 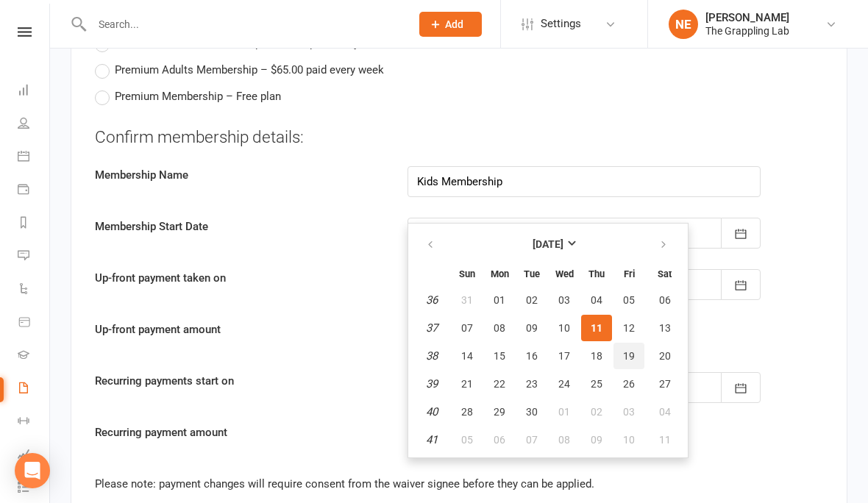 I want to click on button: 17, so click(x=564, y=355).